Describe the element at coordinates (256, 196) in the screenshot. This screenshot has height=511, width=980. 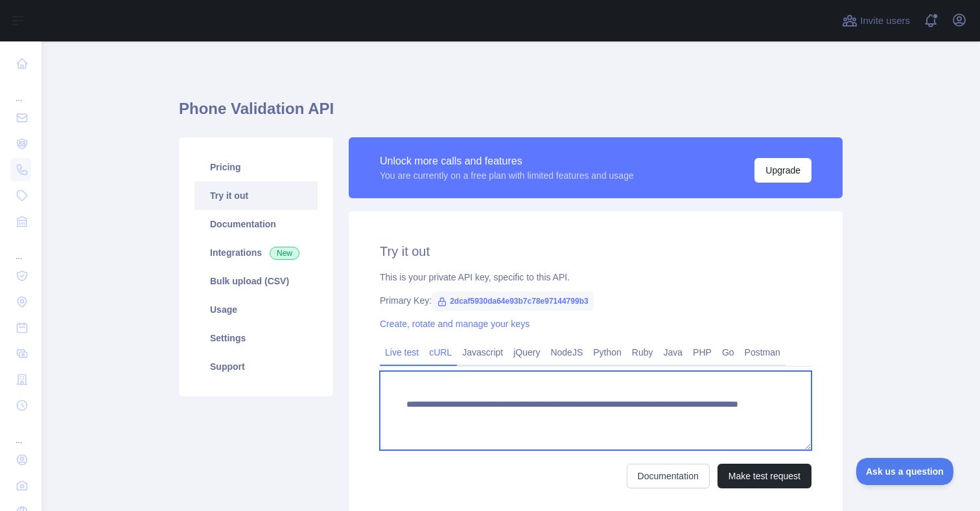
I see `a: Try it out` at that location.